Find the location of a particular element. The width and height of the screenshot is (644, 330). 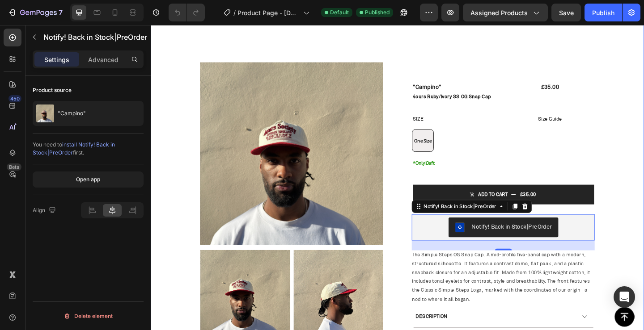

button: Save is located at coordinates (566, 13).